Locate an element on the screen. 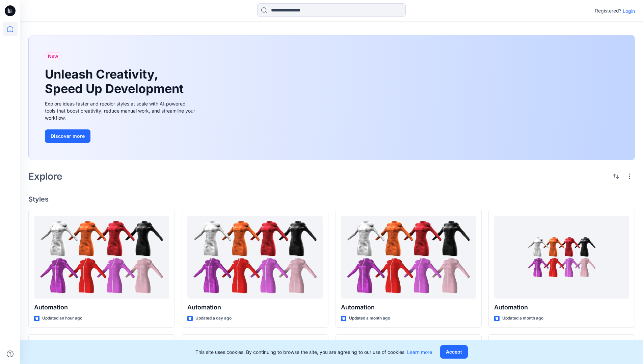 This screenshot has width=643, height=364. p: This site uses cookies. By continuing to browse the site, you are agreeing to our use of cookies. is located at coordinates (313, 352).